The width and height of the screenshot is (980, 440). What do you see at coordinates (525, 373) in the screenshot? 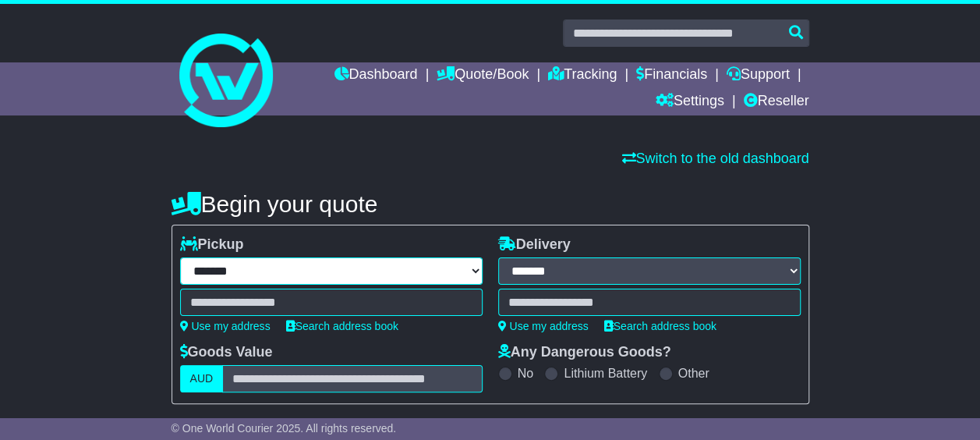
I see `label: No` at bounding box center [525, 373].